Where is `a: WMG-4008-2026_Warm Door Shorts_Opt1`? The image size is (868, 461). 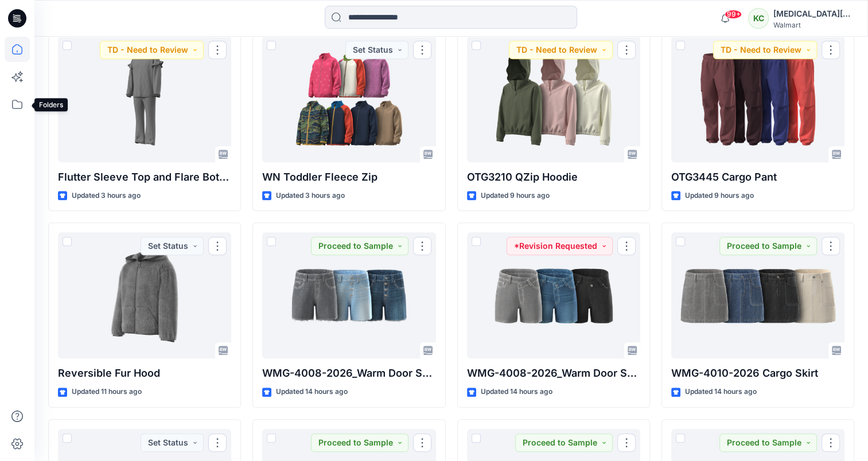
a: WMG-4008-2026_Warm Door Shorts_Opt1 is located at coordinates (349, 296).